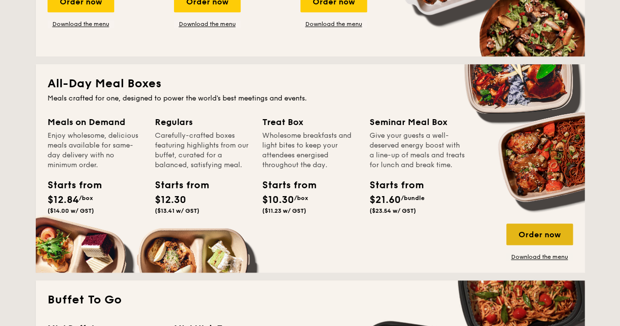 The image size is (620, 326). Describe the element at coordinates (392, 211) in the screenshot. I see `span: ($23.54 w/ GST)` at that location.